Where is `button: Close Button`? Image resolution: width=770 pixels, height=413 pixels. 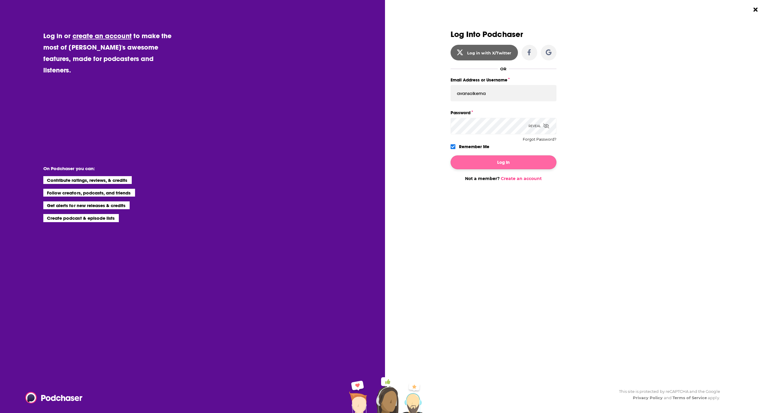
button: Close Button is located at coordinates (756, 10).